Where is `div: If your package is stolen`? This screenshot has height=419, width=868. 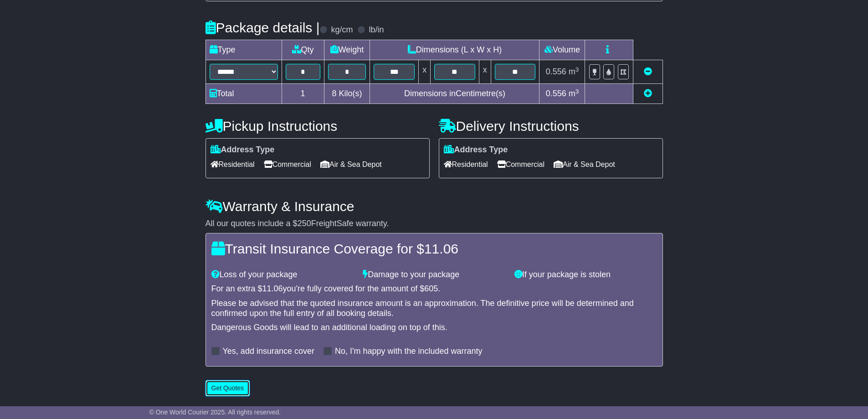
div: If your package is stolen is located at coordinates (585, 275).